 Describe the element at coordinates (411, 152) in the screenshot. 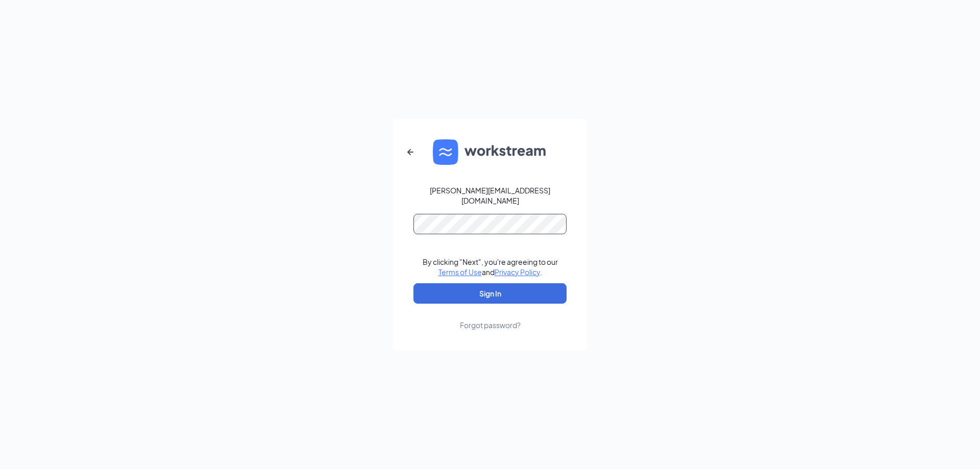

I see `button: ArrowLeftNew` at that location.